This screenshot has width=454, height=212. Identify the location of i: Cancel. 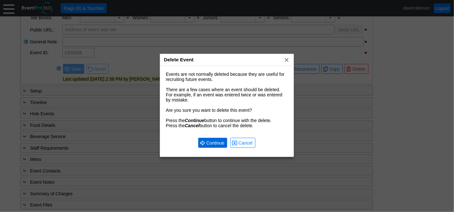
(192, 126).